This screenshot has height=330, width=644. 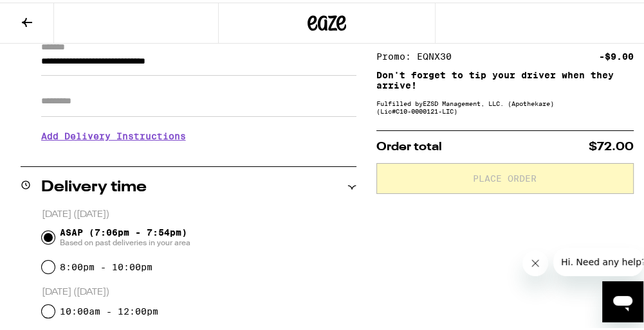 I want to click on button: Place Order, so click(x=505, y=177).